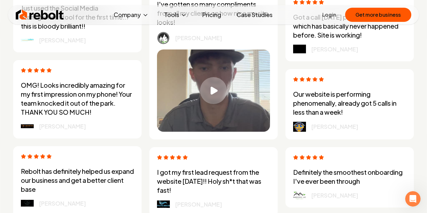 This screenshot has height=213, width=427. I want to click on button: Get more business, so click(378, 15).